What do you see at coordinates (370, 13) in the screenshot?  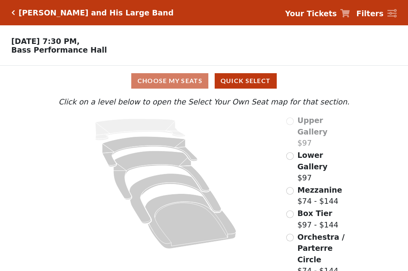 I see `strong: Filters` at bounding box center [370, 13].